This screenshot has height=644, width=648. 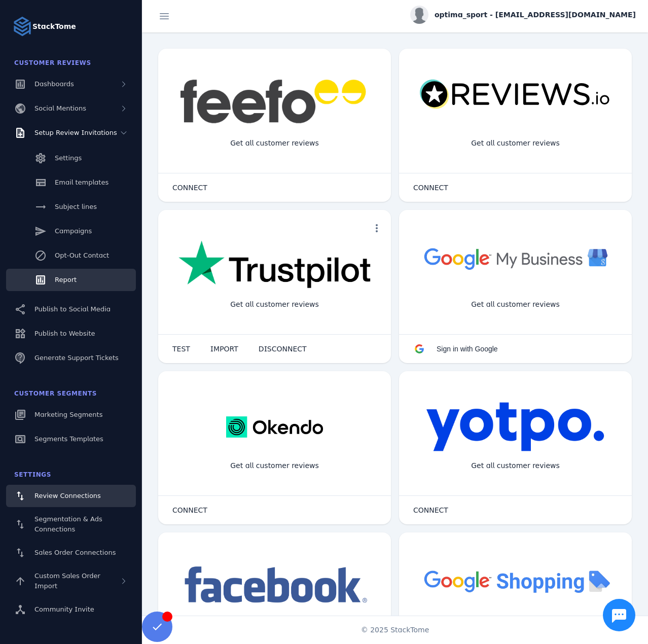 What do you see at coordinates (274, 102) in the screenshot?
I see `img: feefo.png` at bounding box center [274, 102].